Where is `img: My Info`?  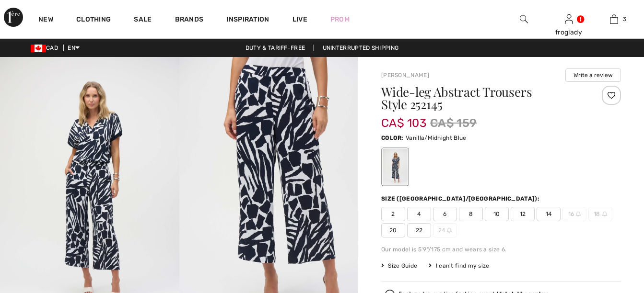
img: My Info is located at coordinates (569, 19).